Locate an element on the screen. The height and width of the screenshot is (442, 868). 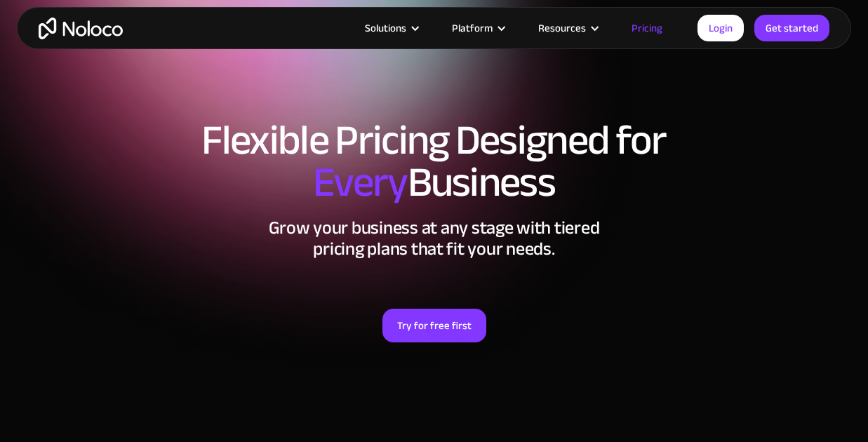
a: Get started is located at coordinates (791, 28).